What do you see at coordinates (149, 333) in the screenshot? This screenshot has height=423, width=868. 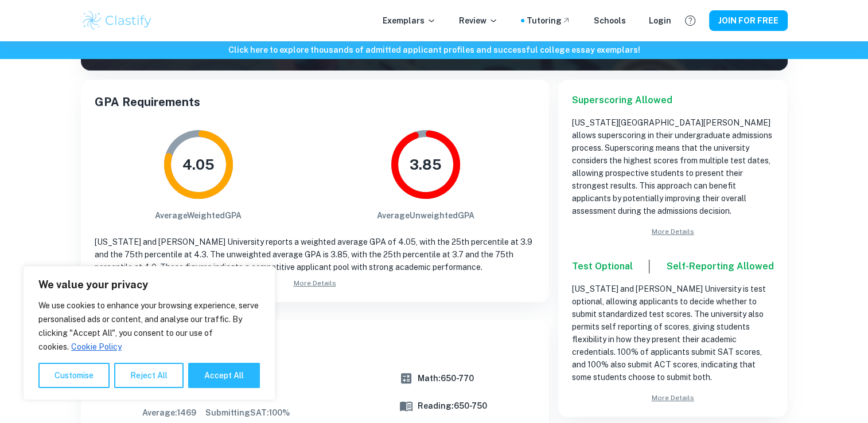 I see `div: We value your privacy` at bounding box center [149, 333].